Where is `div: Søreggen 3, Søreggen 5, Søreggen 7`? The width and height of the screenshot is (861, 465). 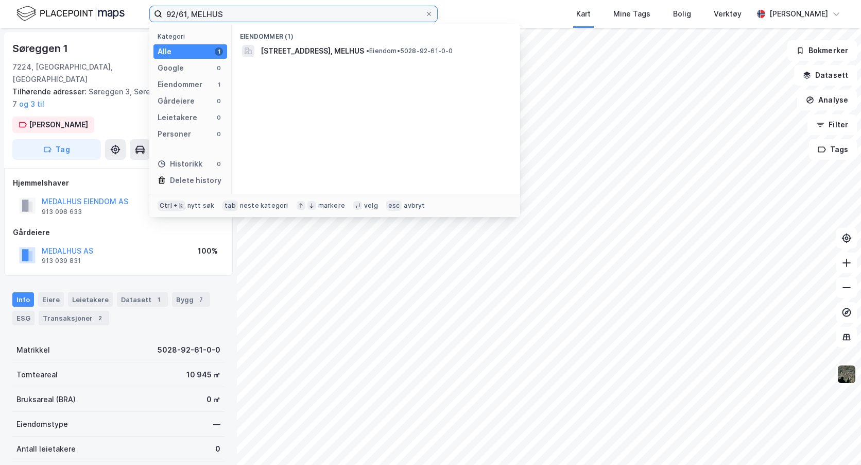 div: Søreggen 3, Søreggen 5, Søreggen 7 is located at coordinates (114, 98).